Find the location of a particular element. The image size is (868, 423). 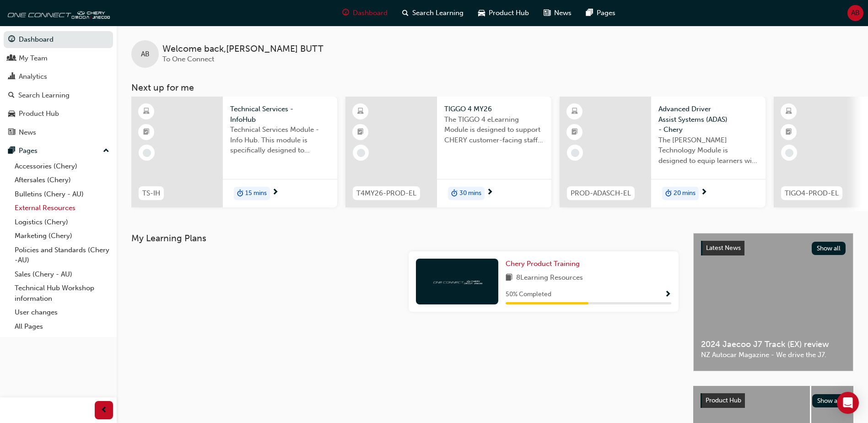

span: NZ Autocar Magazine - We drive the J7. is located at coordinates (774, 355).